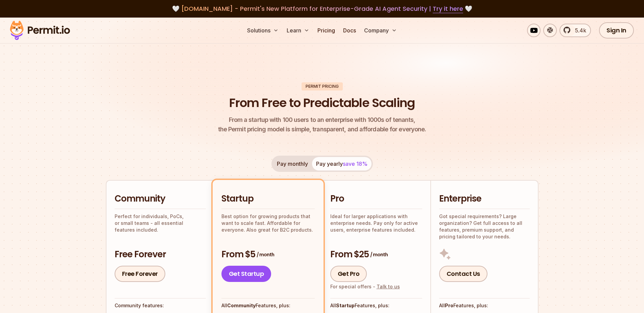  Describe the element at coordinates (160, 255) in the screenshot. I see `h3: Free Forever` at that location.